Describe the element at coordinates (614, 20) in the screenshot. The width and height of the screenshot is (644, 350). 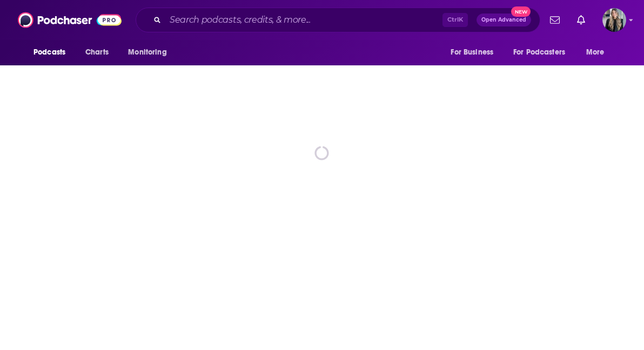
I see `button: Show profile menu` at that location.